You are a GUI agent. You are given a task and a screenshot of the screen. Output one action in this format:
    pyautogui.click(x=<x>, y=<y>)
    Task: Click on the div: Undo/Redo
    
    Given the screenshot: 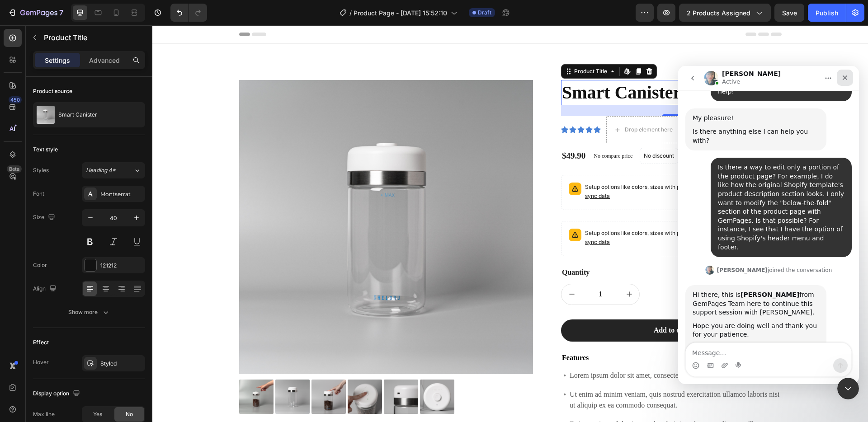 What is the action you would take?
    pyautogui.click(x=189, y=13)
    